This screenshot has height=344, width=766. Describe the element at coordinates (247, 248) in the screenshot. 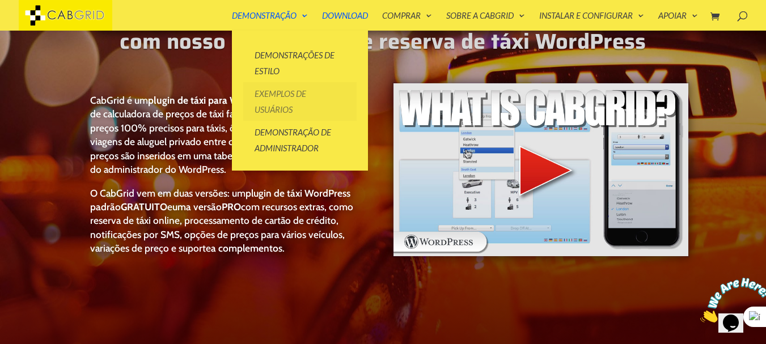

I see `a: a complementos` at that location.